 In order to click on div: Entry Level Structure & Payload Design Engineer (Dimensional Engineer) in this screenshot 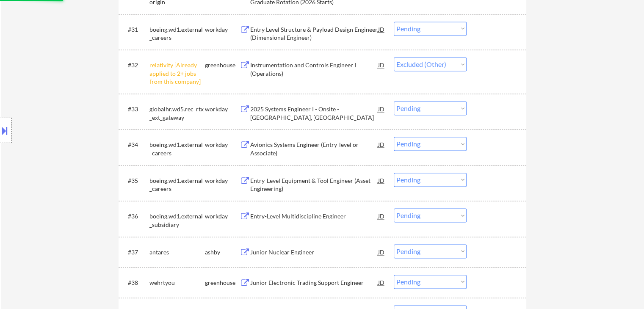, I will do `click(314, 33)`.